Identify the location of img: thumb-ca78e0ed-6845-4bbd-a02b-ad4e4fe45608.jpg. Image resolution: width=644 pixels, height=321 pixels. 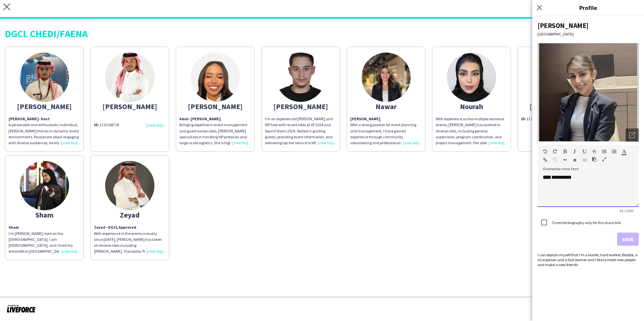
(44, 186).